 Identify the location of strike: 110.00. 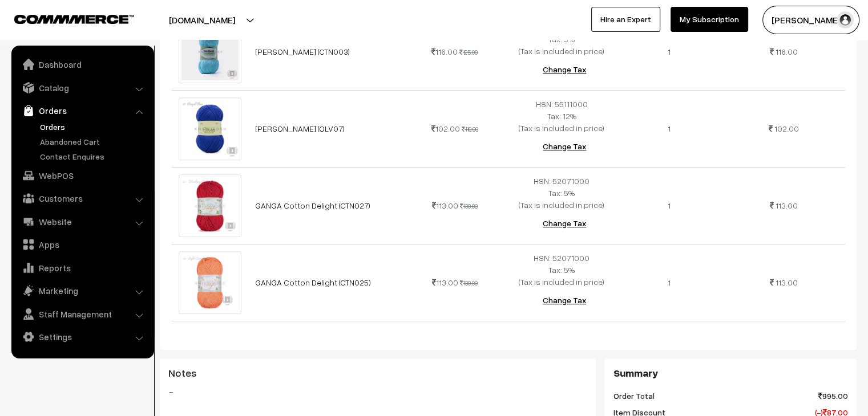
(470, 129).